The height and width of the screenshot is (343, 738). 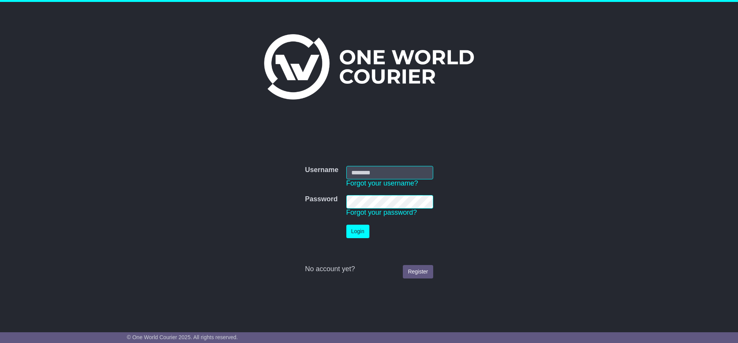 What do you see at coordinates (321, 200) in the screenshot?
I see `label: Password` at bounding box center [321, 200].